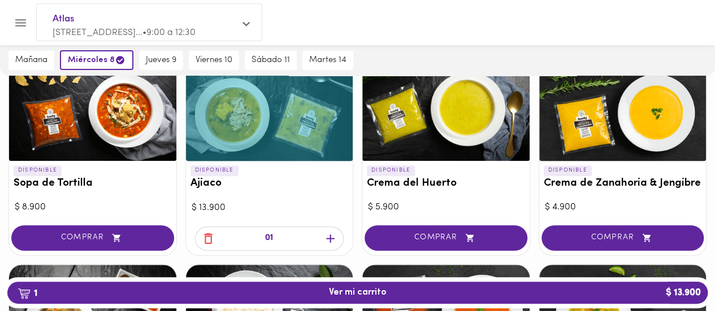 This screenshot has height=311, width=715. I want to click on span: miércoles 8, so click(97, 60).